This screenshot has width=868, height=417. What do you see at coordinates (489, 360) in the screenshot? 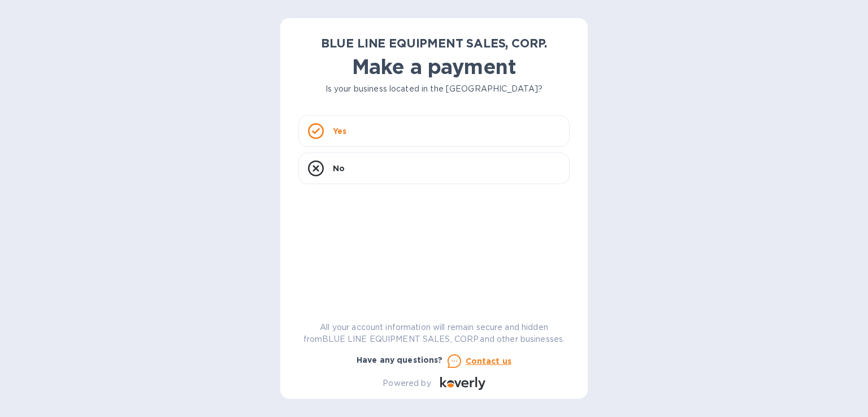
I see `u: Contact us` at bounding box center [489, 360].